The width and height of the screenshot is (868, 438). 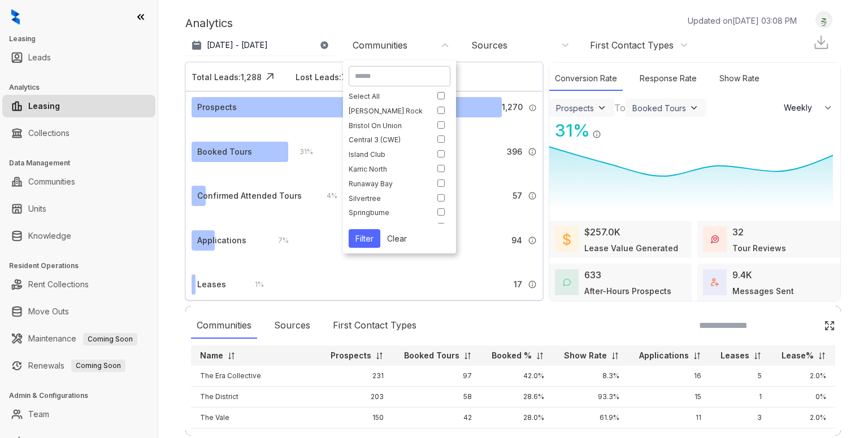 I want to click on div: Confirmed Attended Tours, so click(x=249, y=196).